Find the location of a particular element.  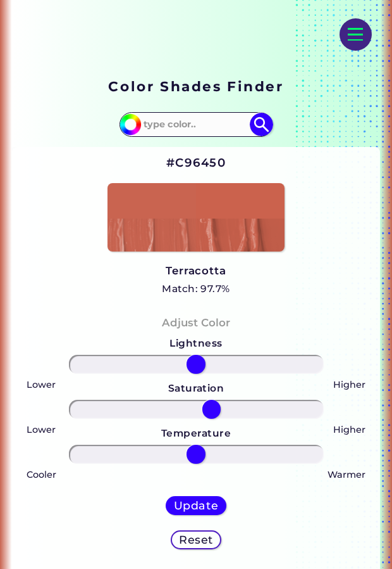

strong: Lightness is located at coordinates (196, 342).